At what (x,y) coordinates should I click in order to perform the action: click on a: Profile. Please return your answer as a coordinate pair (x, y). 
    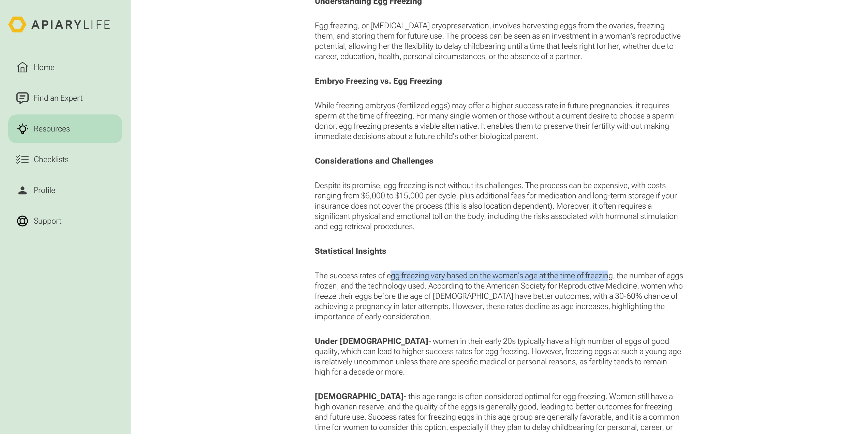
    Looking at the image, I should click on (65, 190).